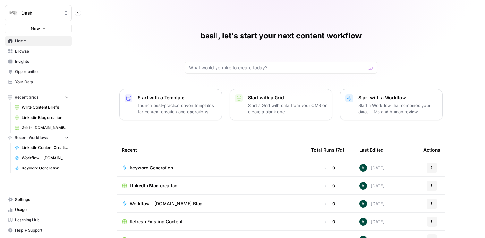 This screenshot has width=485, height=238. What do you see at coordinates (38, 13) in the screenshot?
I see `button: Workspace: Dash` at bounding box center [38, 13].